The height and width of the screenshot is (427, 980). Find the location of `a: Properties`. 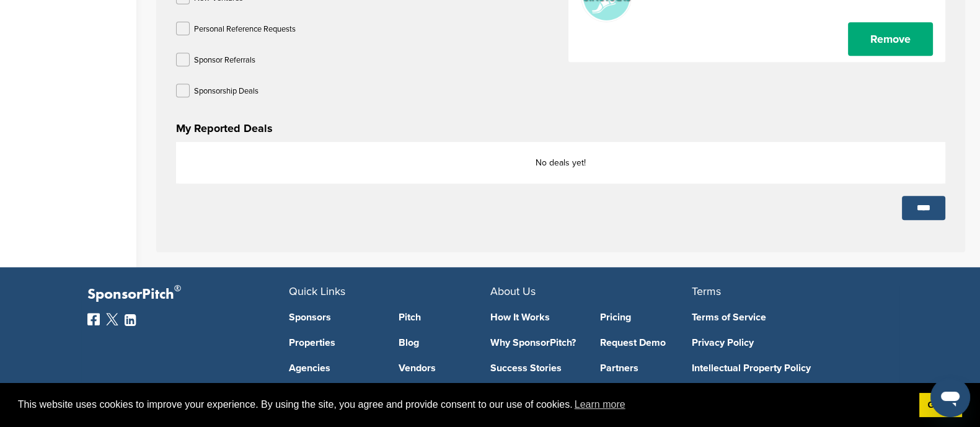

a: Properties is located at coordinates (335, 343).